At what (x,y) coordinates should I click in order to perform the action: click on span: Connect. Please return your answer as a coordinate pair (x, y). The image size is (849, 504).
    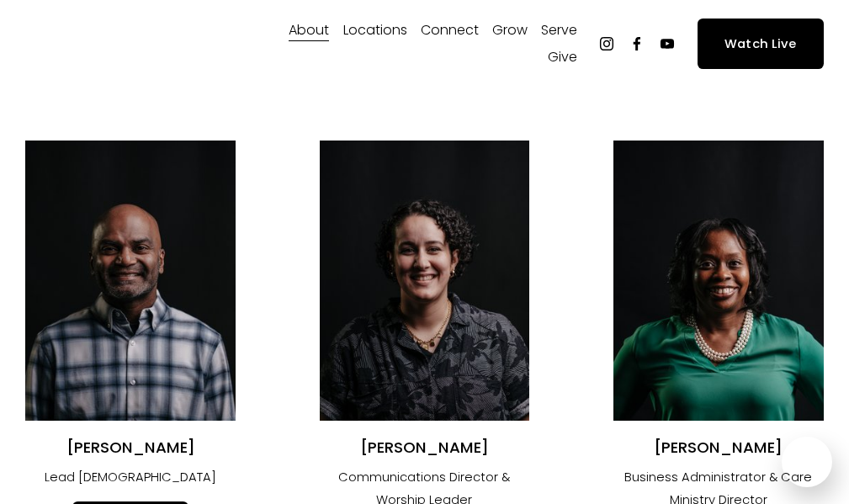
    Looking at the image, I should click on (449, 30).